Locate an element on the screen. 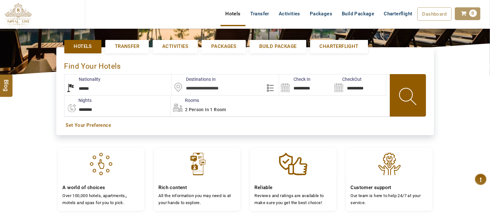 This screenshot has height=222, width=490. label: Nationality is located at coordinates (83, 79).